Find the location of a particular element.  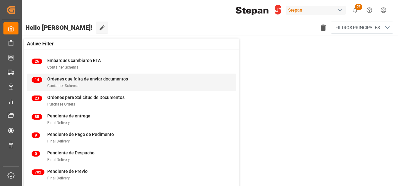

img: Stepan_Company_logo.svg.png_1713531530.png is located at coordinates (258, 10).